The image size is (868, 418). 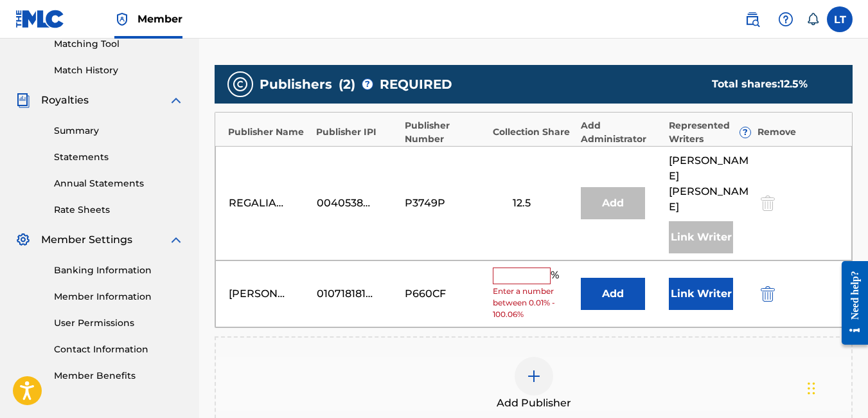 What do you see at coordinates (240, 84) in the screenshot?
I see `img: publishers` at bounding box center [240, 84].